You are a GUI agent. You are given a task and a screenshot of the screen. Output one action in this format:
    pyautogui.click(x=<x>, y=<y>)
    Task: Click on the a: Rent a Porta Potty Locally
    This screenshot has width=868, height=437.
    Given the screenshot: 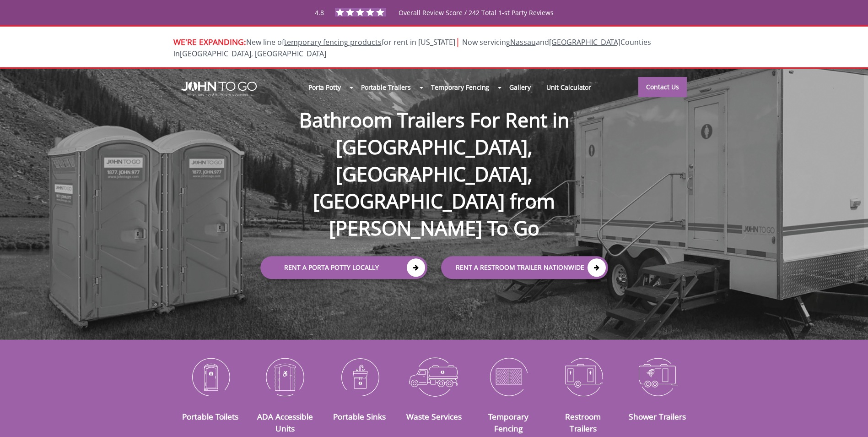 What is the action you would take?
    pyautogui.click(x=344, y=268)
    